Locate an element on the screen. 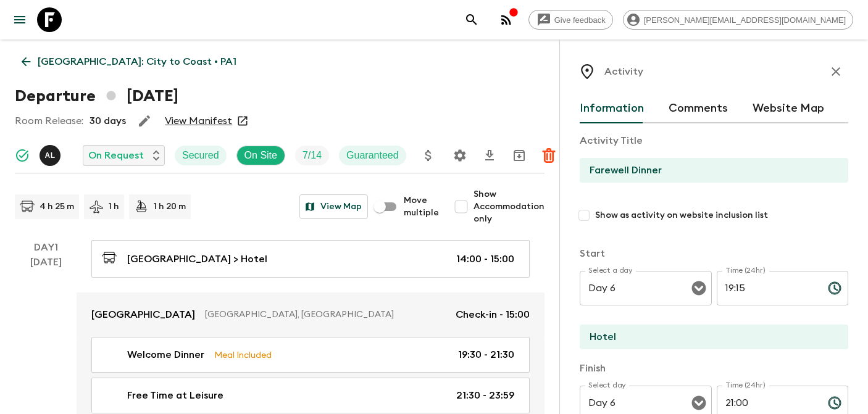 Image resolution: width=868 pixels, height=414 pixels. span: Show as activity on website inclusion list is located at coordinates (682, 216).